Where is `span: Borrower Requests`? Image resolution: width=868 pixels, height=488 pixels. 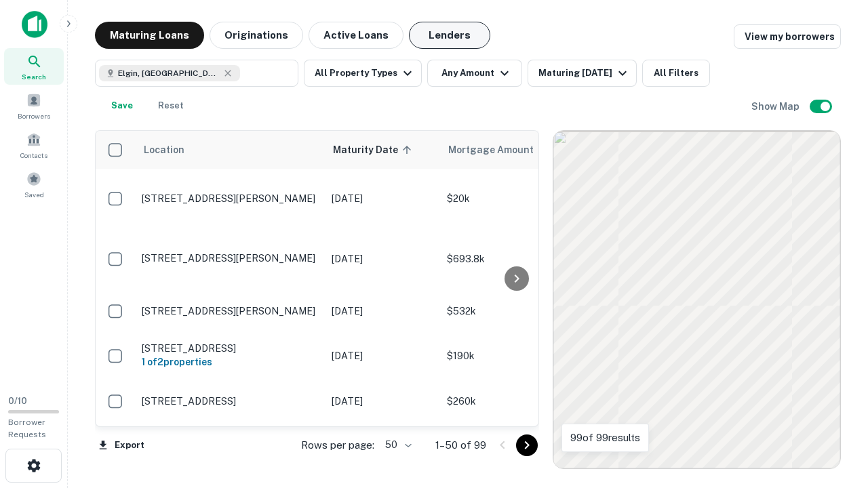
span: Borrower Requests is located at coordinates (27, 428).